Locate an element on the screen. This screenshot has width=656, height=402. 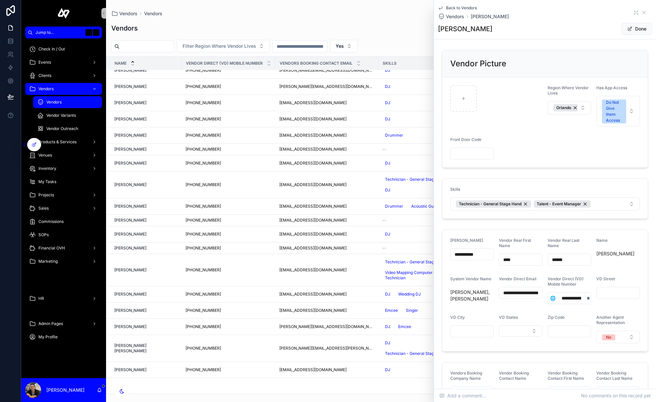
a: Technician - General Stage HandVideo Mapping Computer Technician is located at coordinates (418, 270).